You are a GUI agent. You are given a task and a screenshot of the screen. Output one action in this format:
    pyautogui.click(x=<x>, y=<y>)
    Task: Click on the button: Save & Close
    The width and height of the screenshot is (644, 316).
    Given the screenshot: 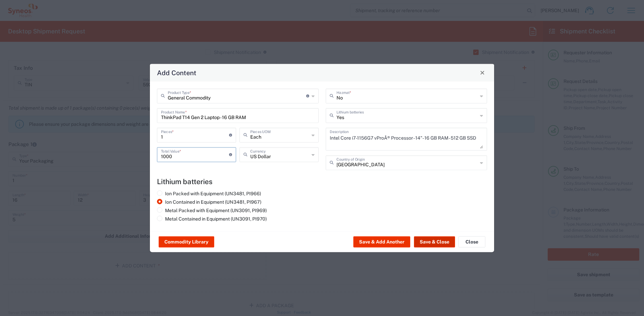 What is the action you would take?
    pyautogui.click(x=434, y=242)
    